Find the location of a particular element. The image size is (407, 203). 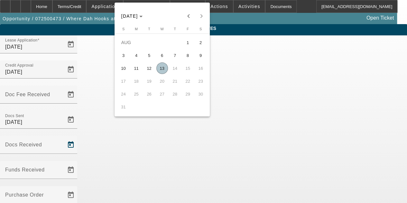

button: August 23, 2025 is located at coordinates (201, 81).